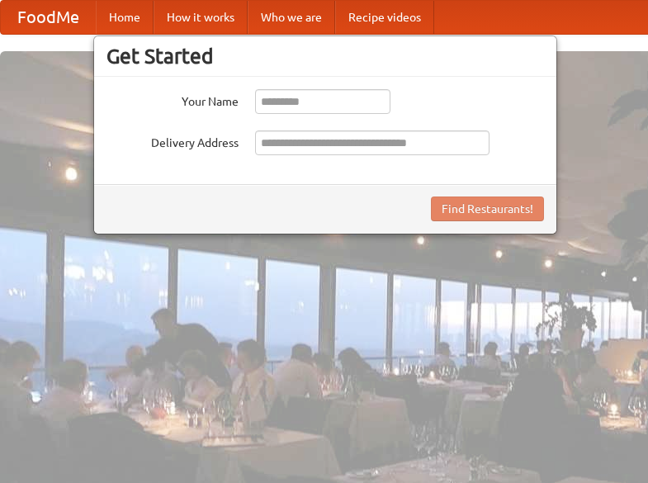 Image resolution: width=648 pixels, height=483 pixels. Describe the element at coordinates (48, 17) in the screenshot. I see `a: FoodMe` at that location.